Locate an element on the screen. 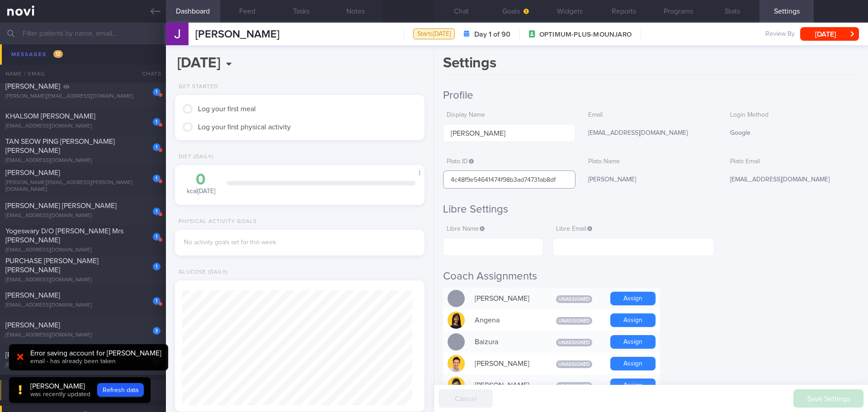  h1: Settings is located at coordinates (651, 65).